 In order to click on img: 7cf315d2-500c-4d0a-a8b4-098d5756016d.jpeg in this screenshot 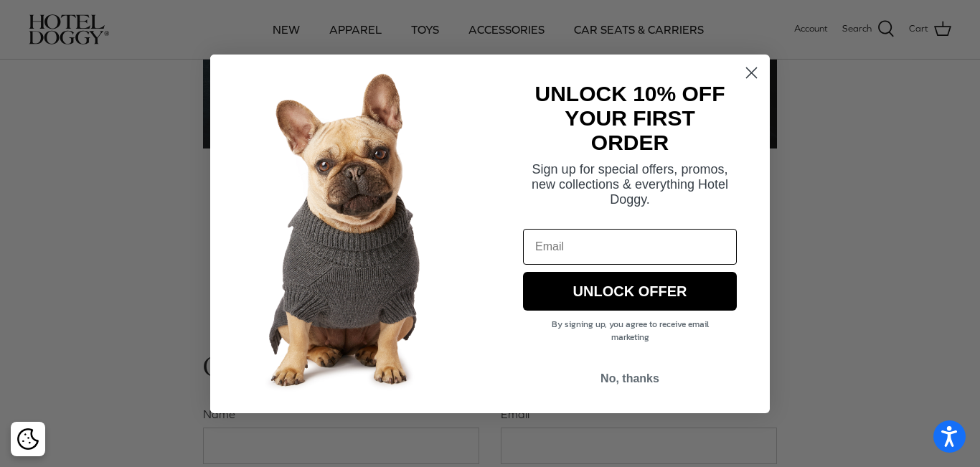, I will do `click(350, 234)`.